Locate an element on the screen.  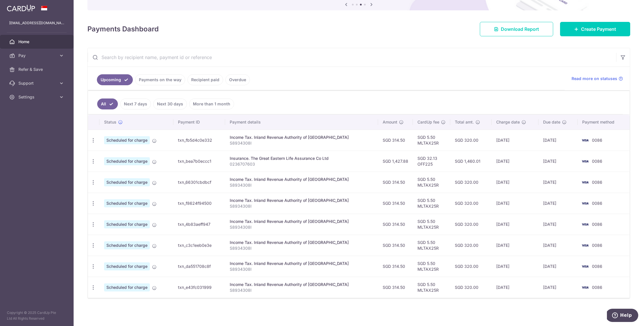
div: Insurance. The Great Eastern Life Assurance Co Ltd is located at coordinates (302, 158).